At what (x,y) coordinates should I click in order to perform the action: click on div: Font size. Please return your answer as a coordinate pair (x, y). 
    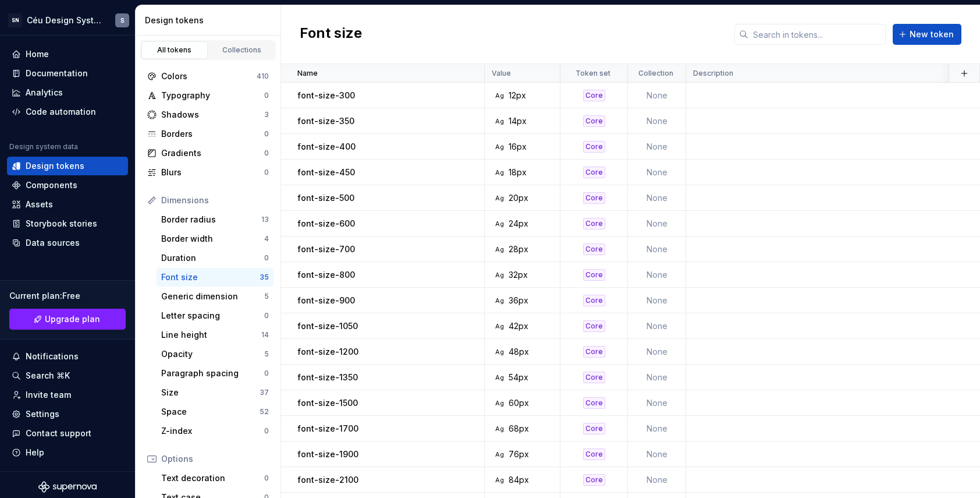
    Looking at the image, I should click on (210, 277).